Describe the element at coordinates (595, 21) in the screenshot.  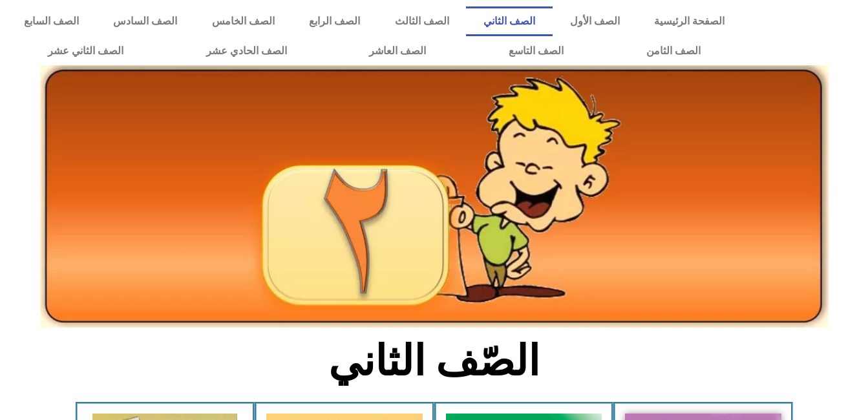
I see `a: الصف الأول` at that location.